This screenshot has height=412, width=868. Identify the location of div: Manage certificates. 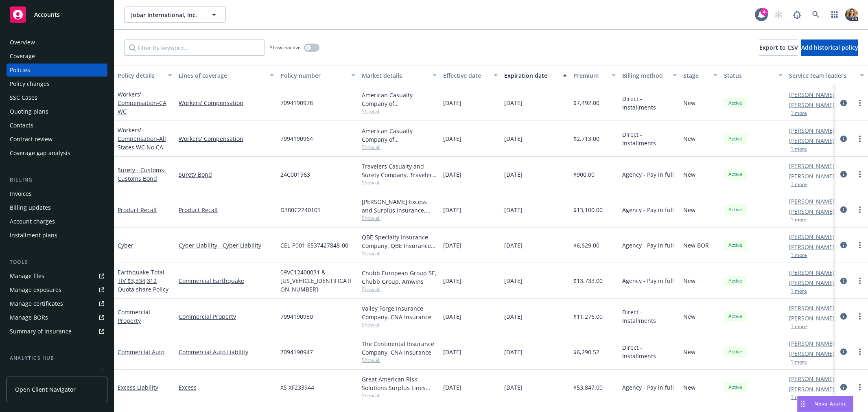
(36, 304).